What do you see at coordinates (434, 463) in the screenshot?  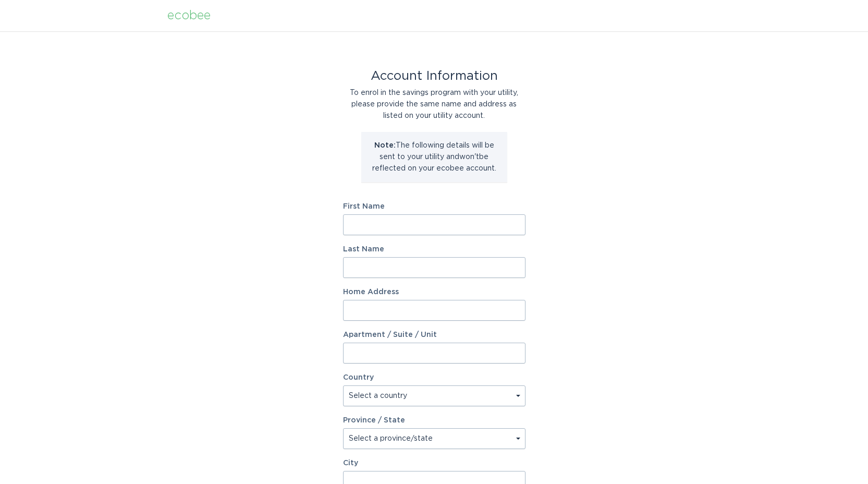 I see `label: City` at bounding box center [434, 463].